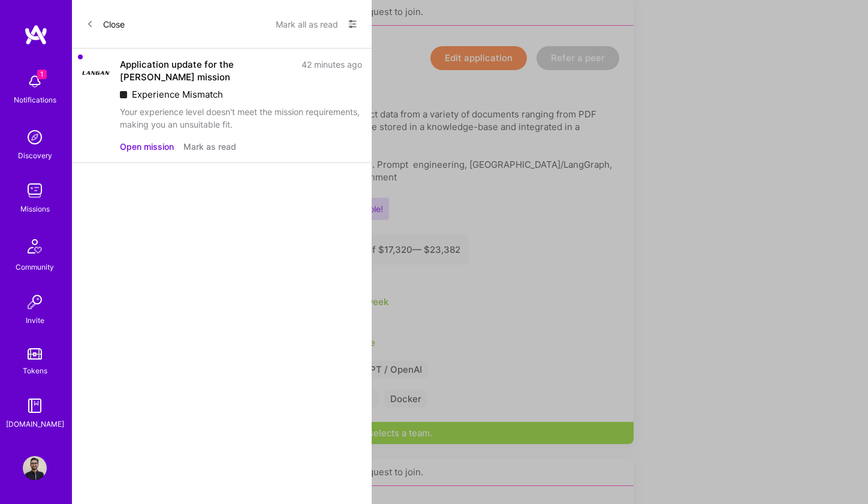 The image size is (868, 504). Describe the element at coordinates (147, 146) in the screenshot. I see `button: Open mission` at that location.